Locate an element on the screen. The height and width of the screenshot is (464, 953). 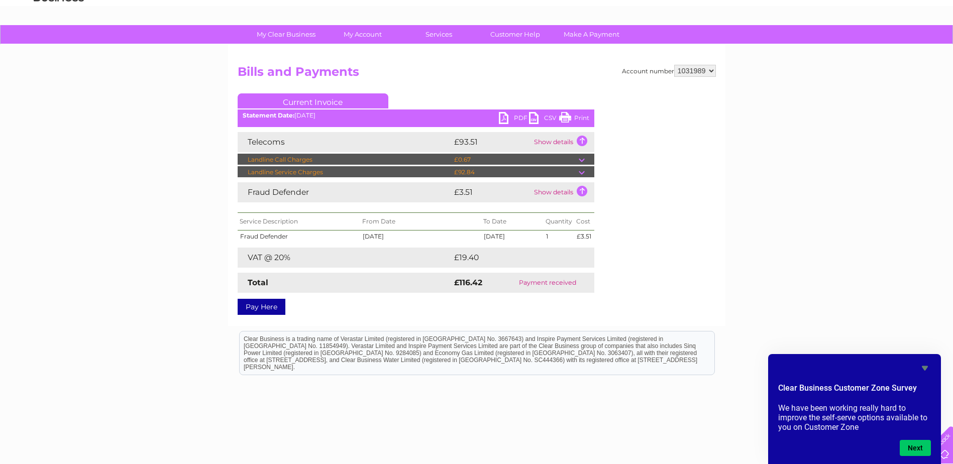
td: Landline Call Charges is located at coordinates (345, 160).